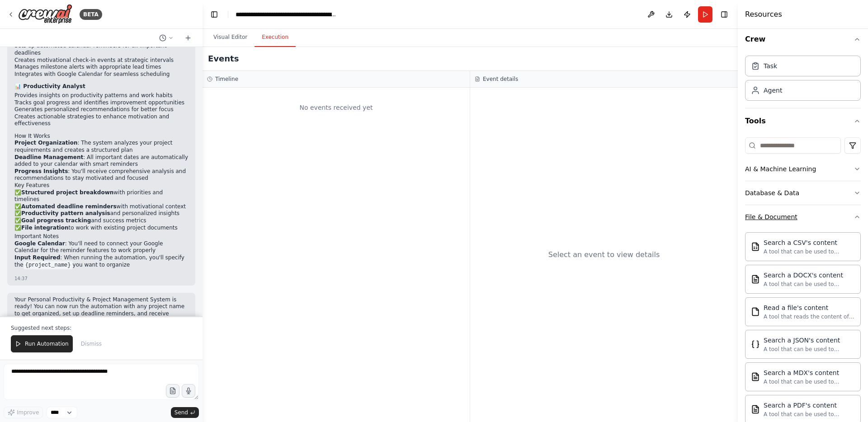 The width and height of the screenshot is (868, 422). I want to click on div: A tool that can be used to semantic search a query from a JSON's content., so click(809, 349).